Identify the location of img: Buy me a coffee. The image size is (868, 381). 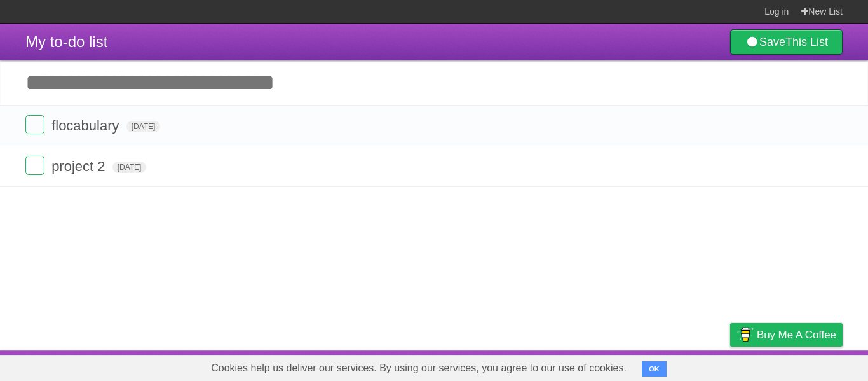
(745, 335).